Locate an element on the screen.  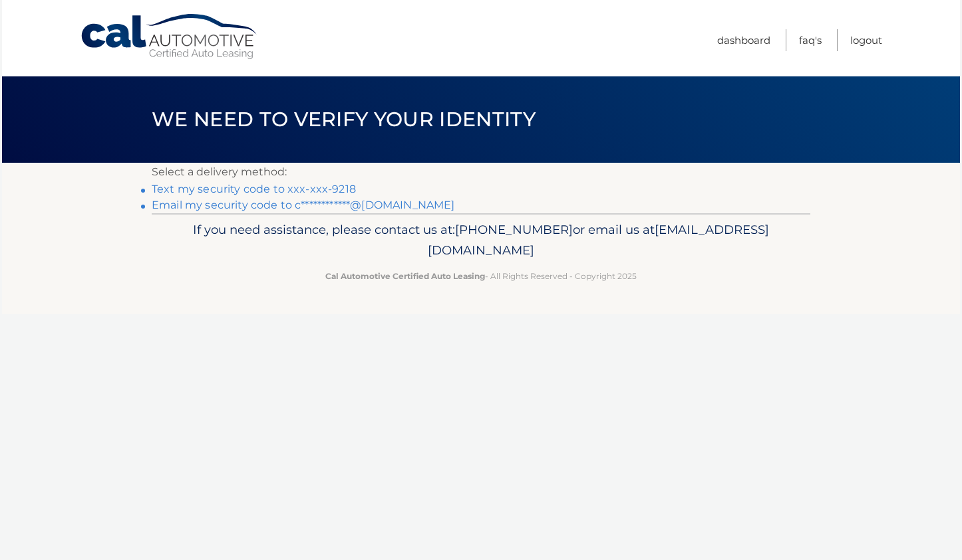
a: Cal Automotive is located at coordinates (169, 36).